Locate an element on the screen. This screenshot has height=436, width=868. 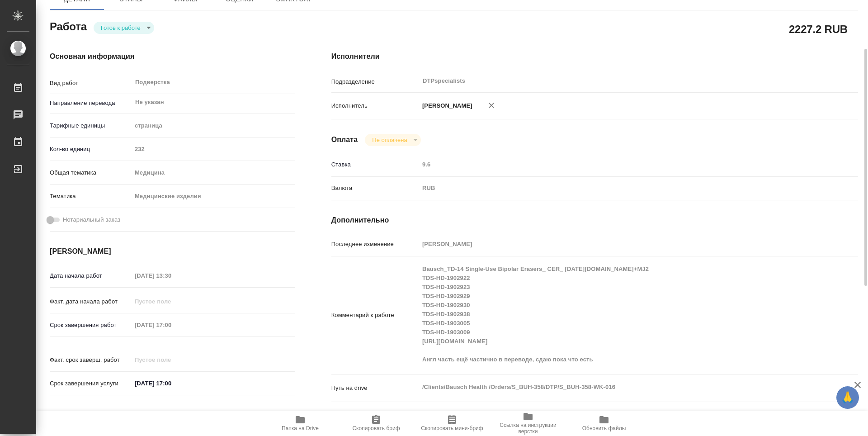
button: Готов к работе is located at coordinates (121, 28).